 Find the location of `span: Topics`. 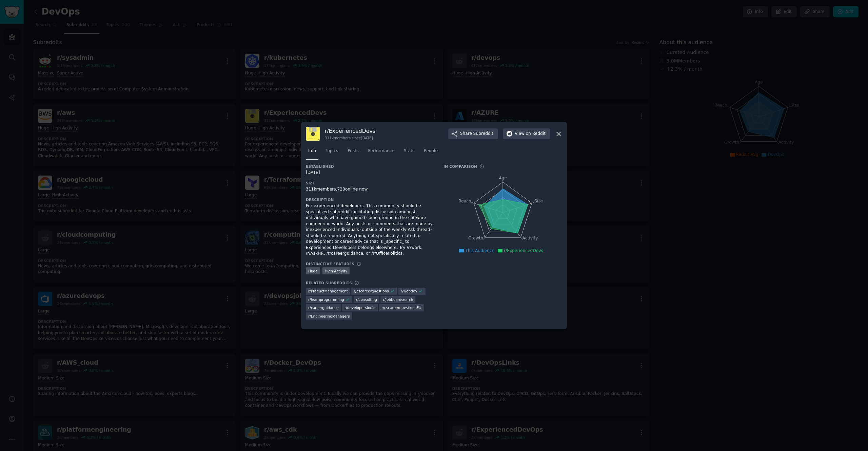

span: Topics is located at coordinates (331, 151).